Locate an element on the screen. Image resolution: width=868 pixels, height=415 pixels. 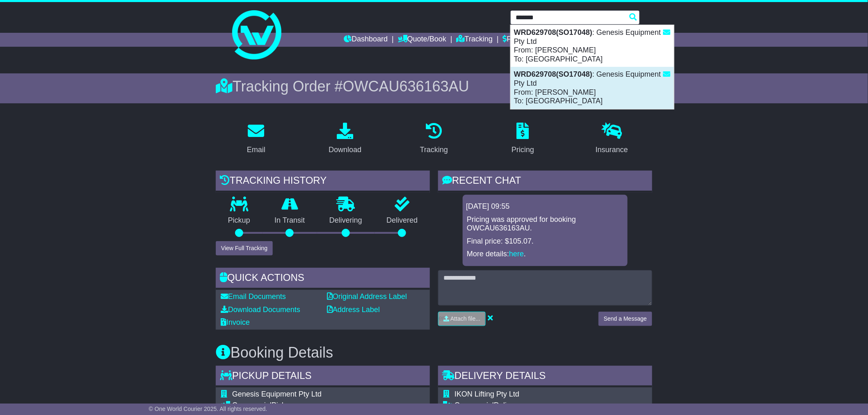
p: In Transit is located at coordinates (290, 220).